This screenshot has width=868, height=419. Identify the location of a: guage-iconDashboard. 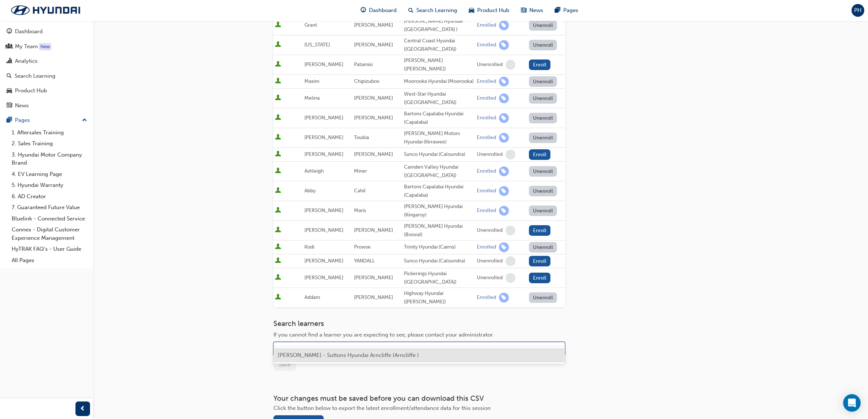
(379, 10).